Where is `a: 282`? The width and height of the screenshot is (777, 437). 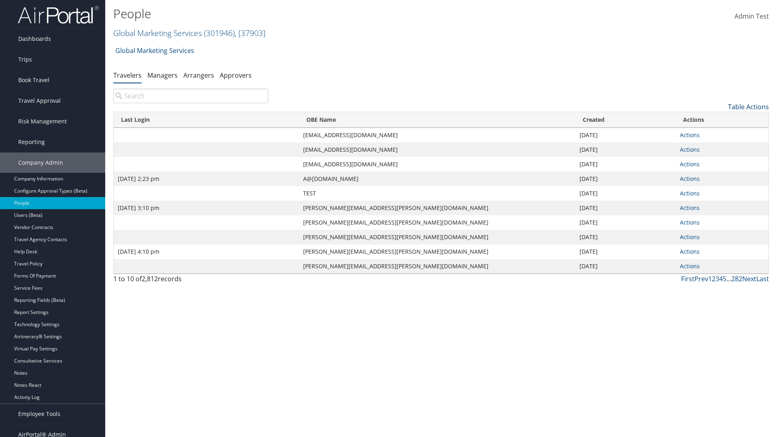
a: 282 is located at coordinates (736, 279).